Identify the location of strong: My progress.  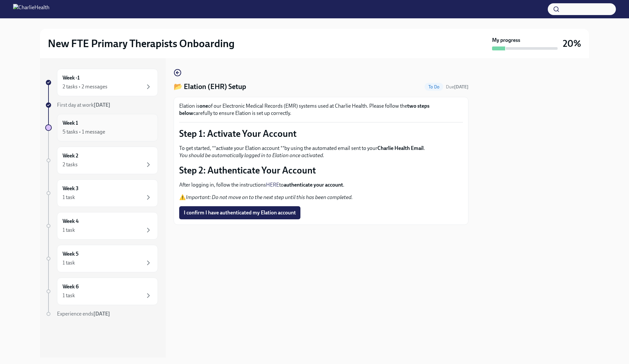
(506, 41).